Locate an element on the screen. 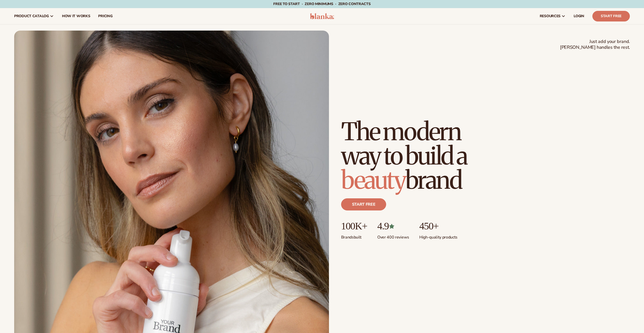 This screenshot has width=644, height=333. span: resources is located at coordinates (550, 16).